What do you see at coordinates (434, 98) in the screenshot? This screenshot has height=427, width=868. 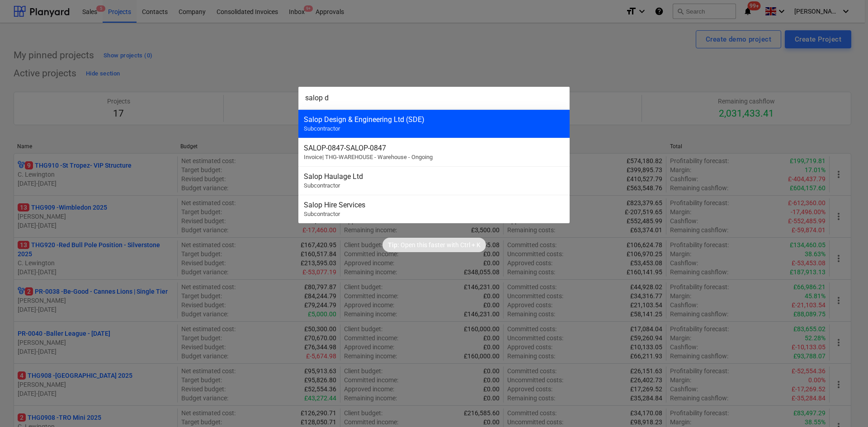 I see `input: Search for projects, line-items, subcontracts, valuations, subcontractors...` at bounding box center [434, 98].